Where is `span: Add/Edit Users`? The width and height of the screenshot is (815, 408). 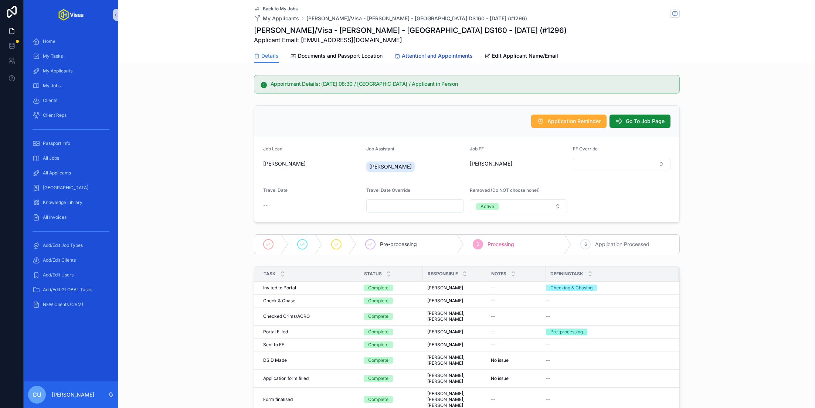
span: Add/Edit Users is located at coordinates (58, 275).